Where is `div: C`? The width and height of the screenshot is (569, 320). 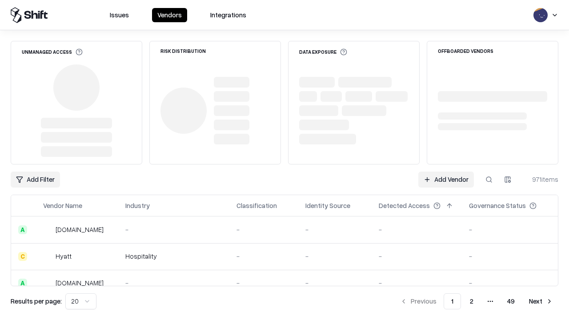 div: C is located at coordinates (23, 257).